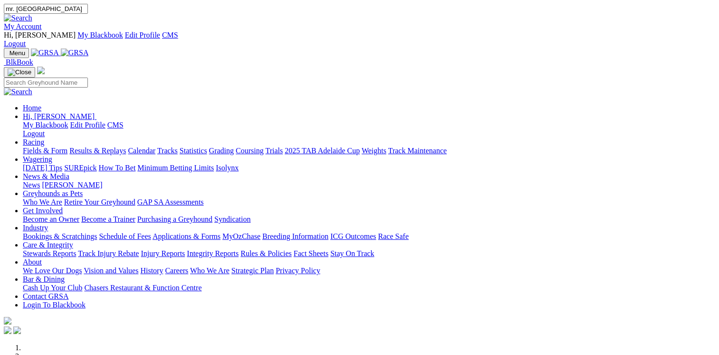 The width and height of the screenshot is (719, 355). Describe the element at coordinates (167, 150) in the screenshot. I see `a: Tracks` at that location.